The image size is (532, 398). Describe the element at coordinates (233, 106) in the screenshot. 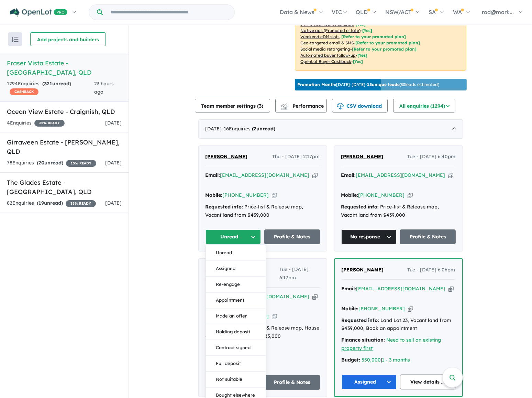

I see `button: Team member settings (3)` at that location.